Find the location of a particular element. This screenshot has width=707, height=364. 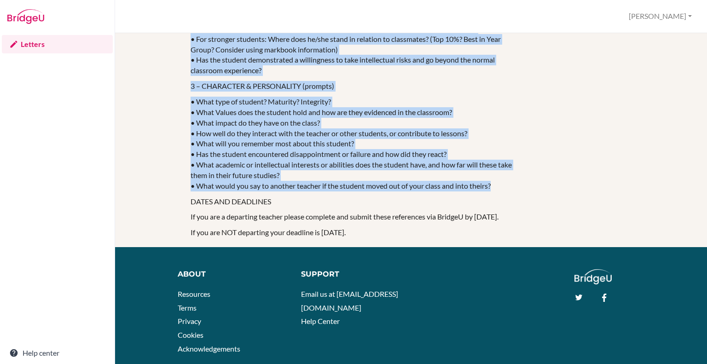

a: Privacy is located at coordinates (189, 321).